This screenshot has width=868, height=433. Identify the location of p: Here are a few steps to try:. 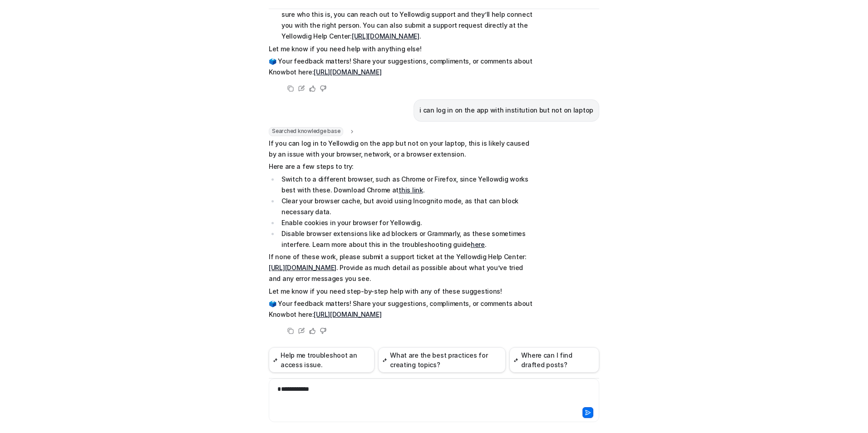
(401, 166).